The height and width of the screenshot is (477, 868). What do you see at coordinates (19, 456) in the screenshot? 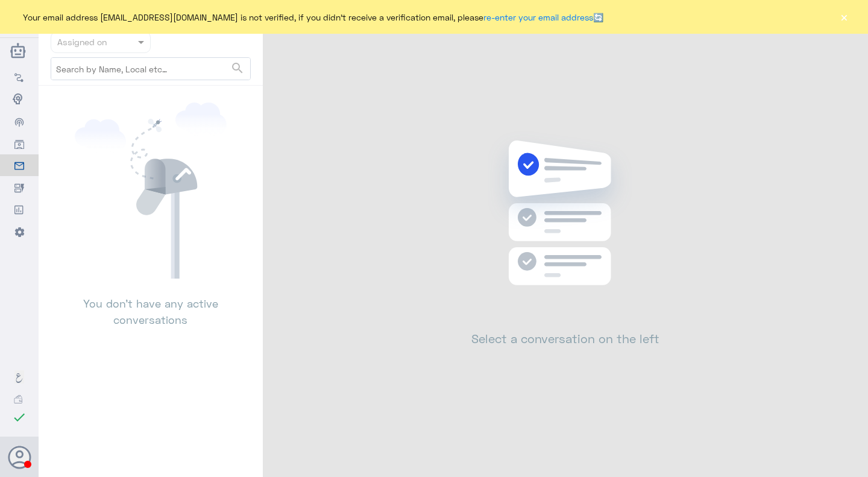
I see `button: Avatar` at bounding box center [19, 456].